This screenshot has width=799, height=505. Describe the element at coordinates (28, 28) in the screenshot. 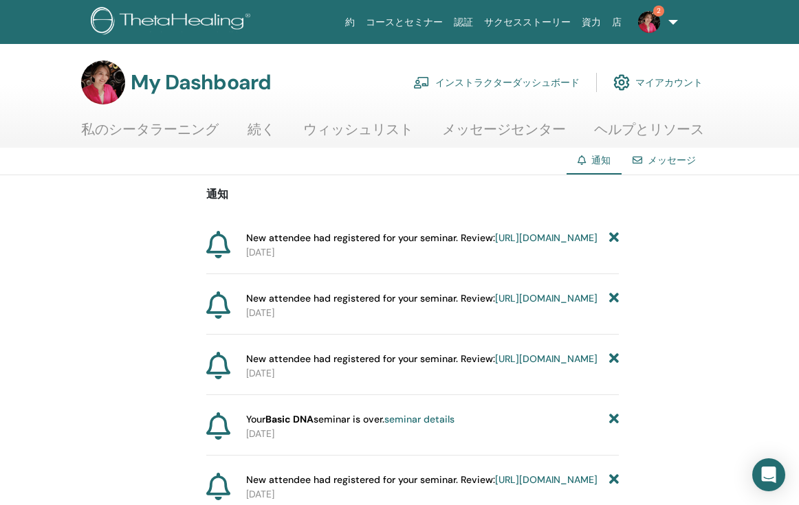

I see `img: logo_orange.svg` at that location.